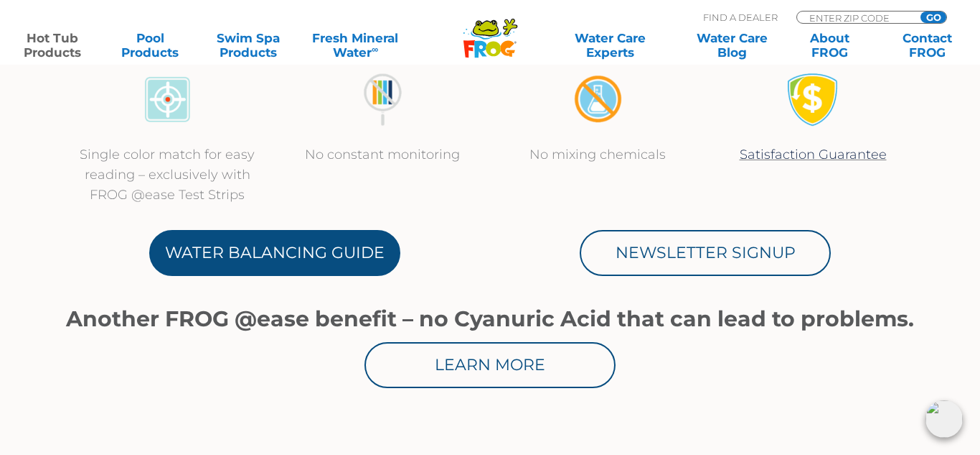  I want to click on h1: Another FROG @ease benefit – no Cyanuric Acid that can lead to problems., so click(490, 319).